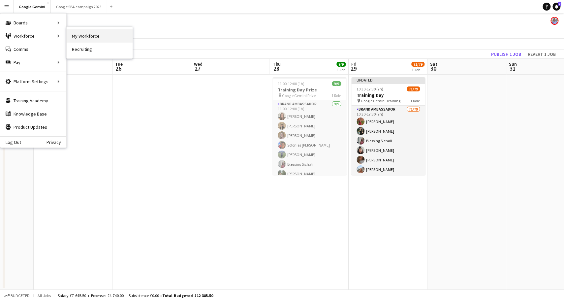  I want to click on span: Thu, so click(277, 64).